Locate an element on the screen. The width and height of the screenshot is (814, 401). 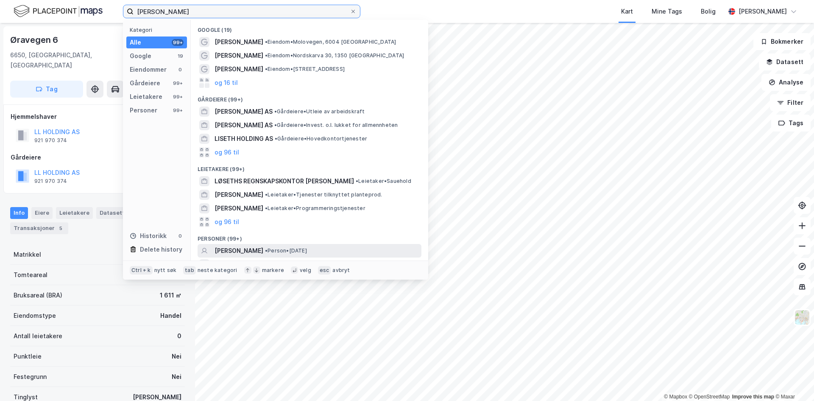
div: avbryt is located at coordinates (341, 270).